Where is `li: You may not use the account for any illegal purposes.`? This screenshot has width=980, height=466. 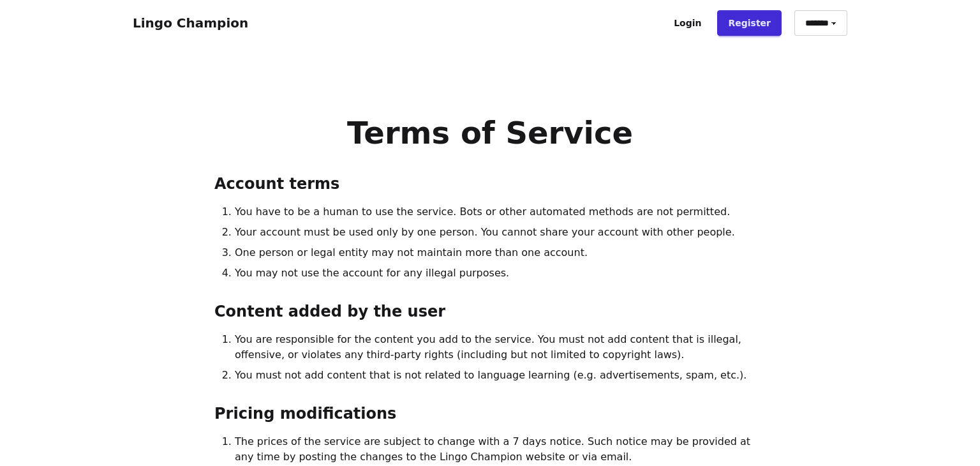 li: You may not use the account for any illegal purposes. is located at coordinates (500, 273).